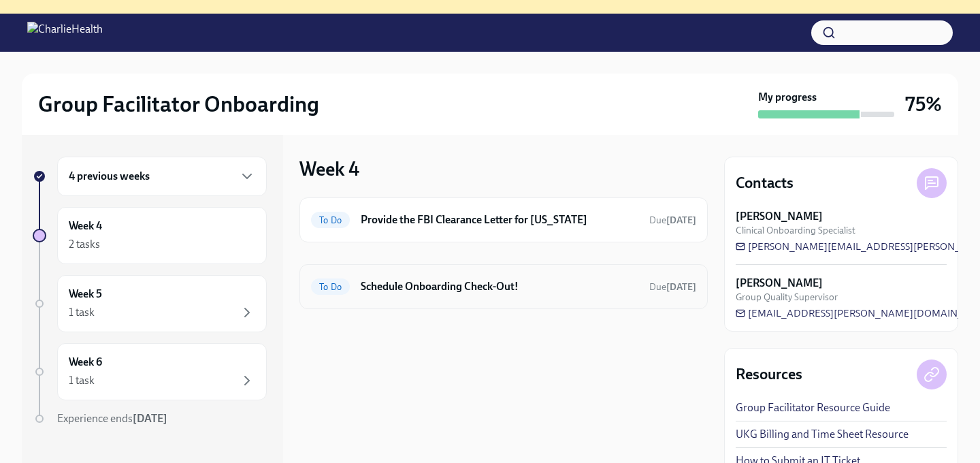 This screenshot has width=980, height=463. What do you see at coordinates (673, 287) in the screenshot?
I see `span: October 10th, 2025 10:00` at bounding box center [673, 287].